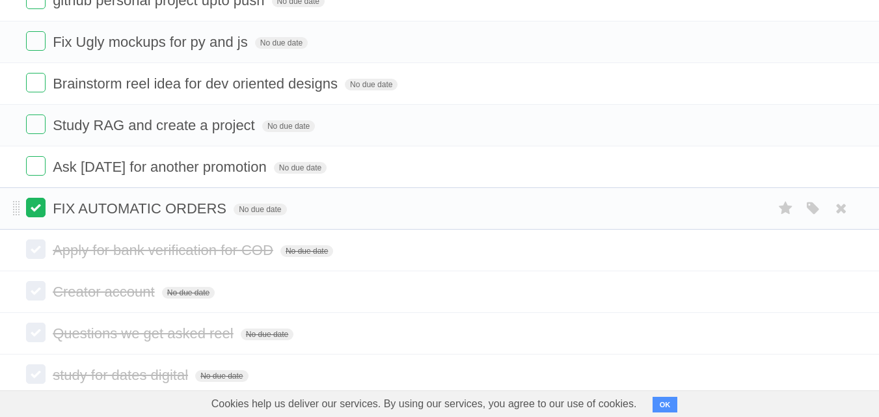 The width and height of the screenshot is (879, 417). I want to click on span: Brainstorm reel idea for dev oriented designs, so click(196, 83).